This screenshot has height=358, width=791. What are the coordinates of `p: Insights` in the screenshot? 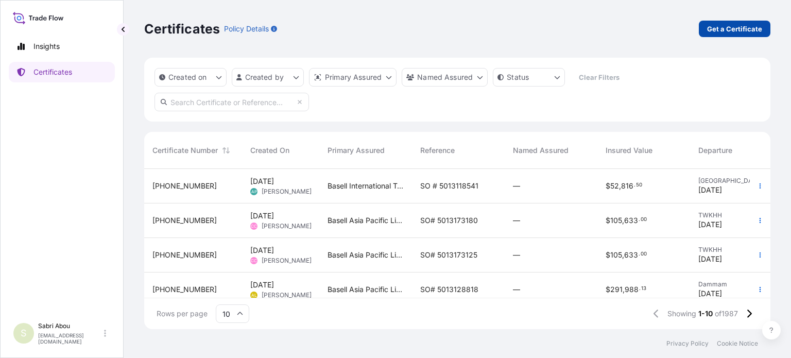 It's located at (46, 46).